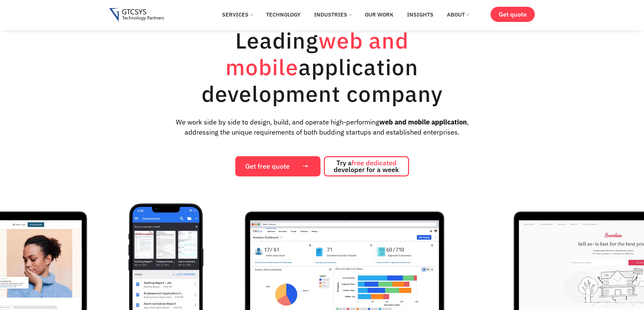  I want to click on span: free dedicated, so click(374, 163).